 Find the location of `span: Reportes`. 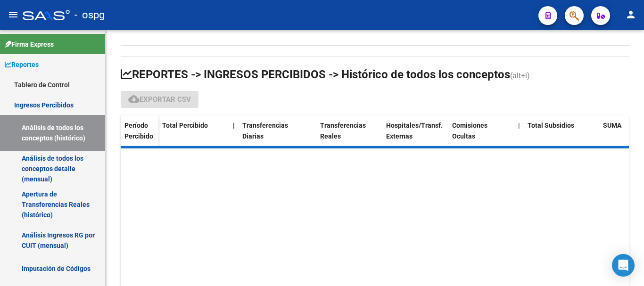

span: Reportes is located at coordinates (22, 65).